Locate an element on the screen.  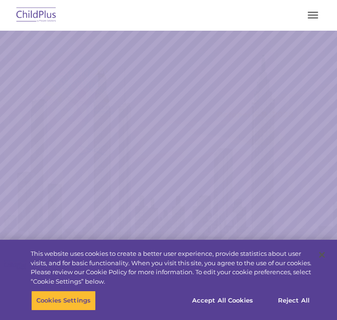
div: This website uses cookies to create a better user experience, provide statistics about user visit... is located at coordinates (171, 268).